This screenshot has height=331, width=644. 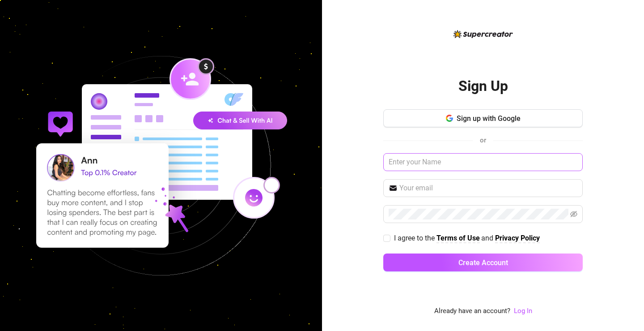 What do you see at coordinates (517, 238) in the screenshot?
I see `a: Privacy Policy` at bounding box center [517, 238].